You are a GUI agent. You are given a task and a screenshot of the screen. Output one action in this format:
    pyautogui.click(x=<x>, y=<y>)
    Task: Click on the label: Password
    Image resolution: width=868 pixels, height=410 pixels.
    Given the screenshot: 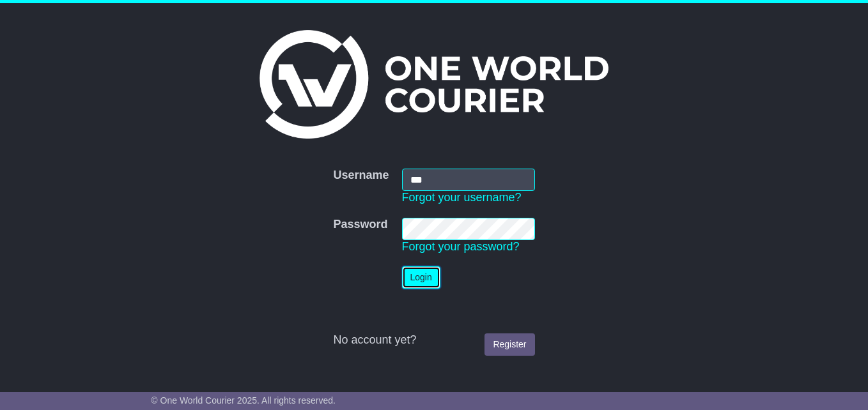 What is the action you would take?
    pyautogui.click(x=360, y=225)
    